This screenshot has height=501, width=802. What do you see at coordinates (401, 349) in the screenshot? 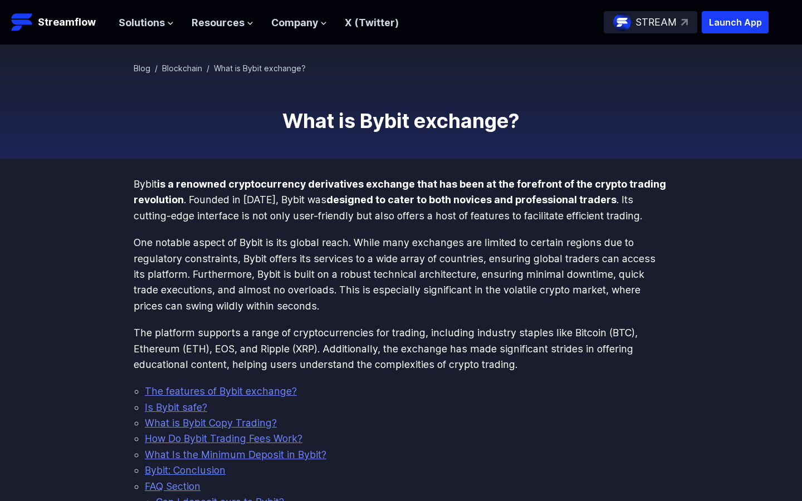
I see `p: The platform supports a range of cryptocurrencies for trading, including industry staples like Bi...` at bounding box center [401, 349].